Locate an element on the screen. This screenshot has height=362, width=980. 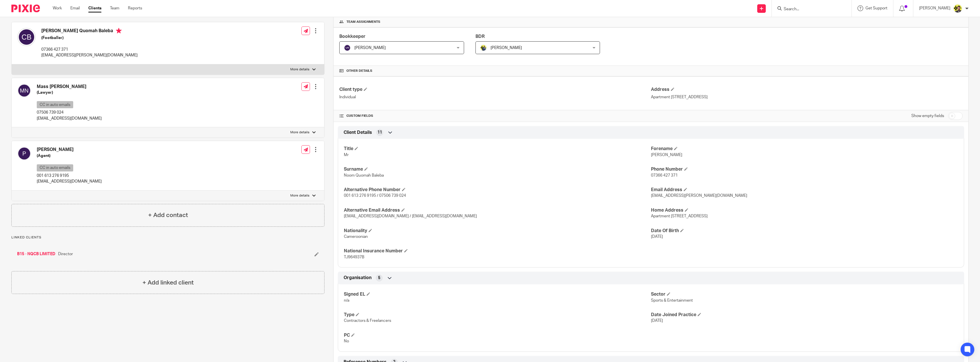
span: Other details is located at coordinates (359, 71).